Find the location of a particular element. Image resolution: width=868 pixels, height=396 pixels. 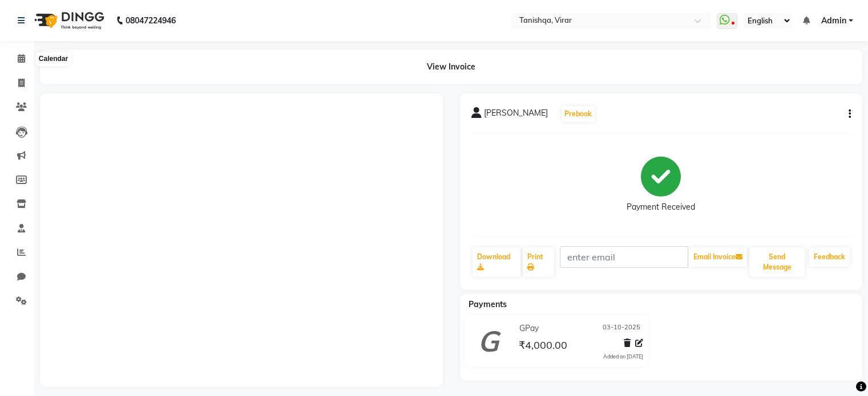

div: Payment Received is located at coordinates (661, 207).